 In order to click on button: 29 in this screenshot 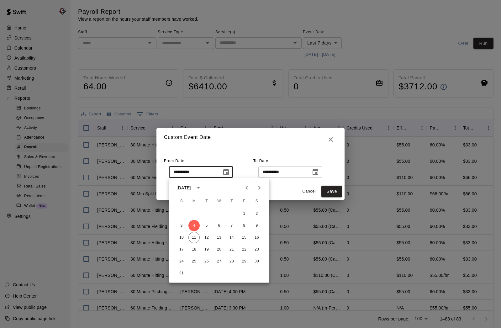, I will do `click(244, 262)`.